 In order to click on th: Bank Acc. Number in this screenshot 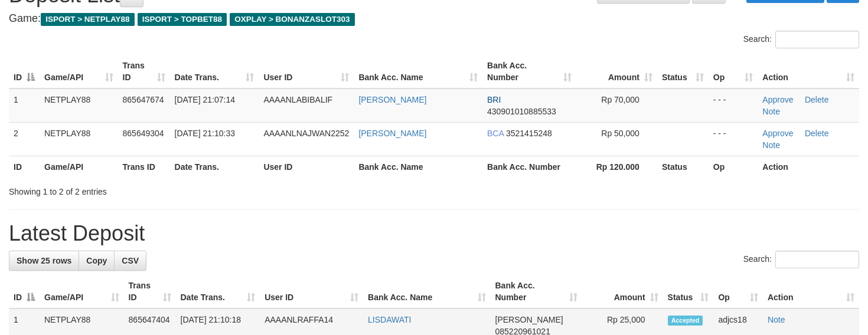, I will do `click(529, 166)`.